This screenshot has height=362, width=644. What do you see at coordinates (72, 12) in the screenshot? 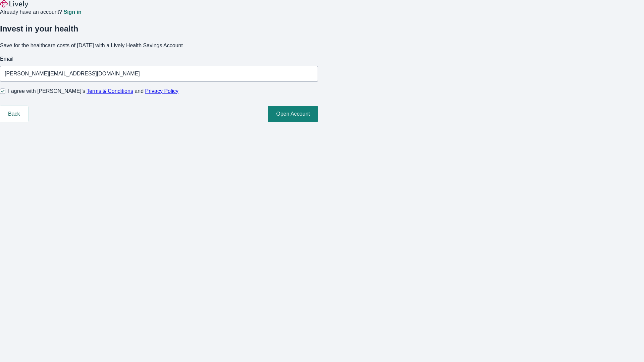
I see `div: Sign in` at bounding box center [72, 12].